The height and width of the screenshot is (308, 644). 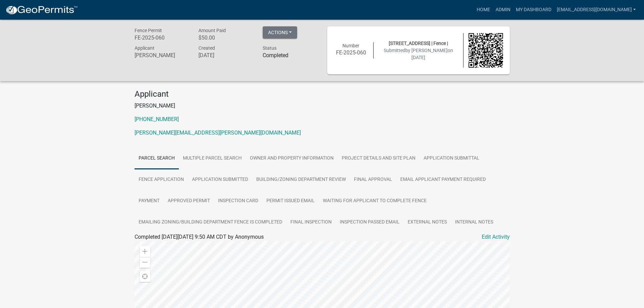 What do you see at coordinates (207, 48) in the screenshot?
I see `span: Created` at bounding box center [207, 48].